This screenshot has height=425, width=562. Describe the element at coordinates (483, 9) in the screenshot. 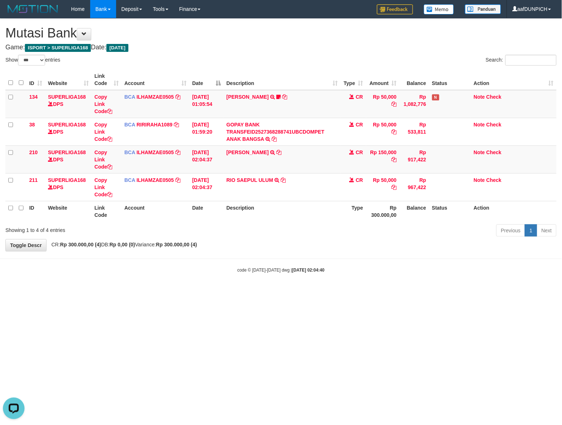

I see `img: panduan.png` at that location.